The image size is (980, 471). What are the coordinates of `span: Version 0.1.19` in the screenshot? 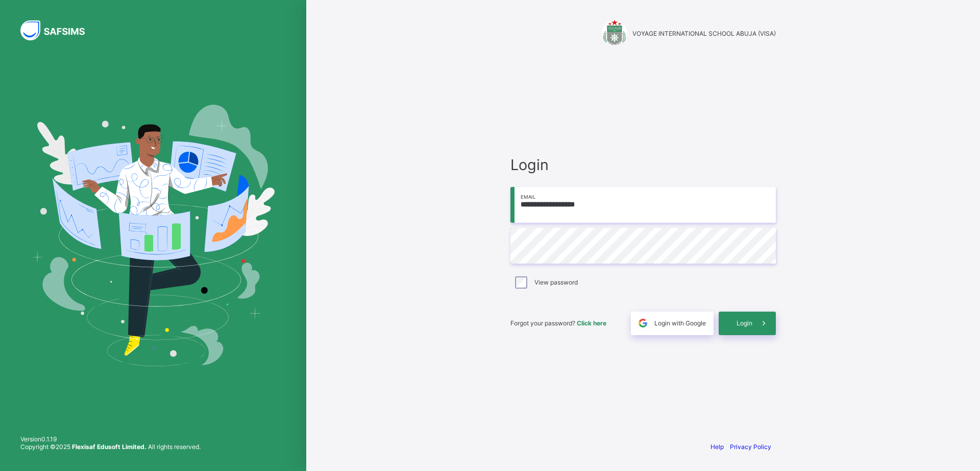 It's located at (110, 439).